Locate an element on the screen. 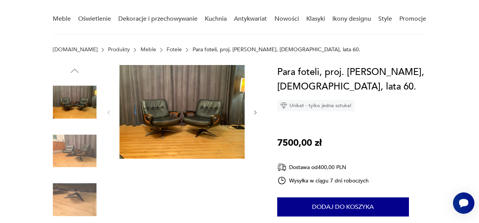 The image size is (479, 223). a: Dekoracje i przechowywanie is located at coordinates (158, 19).